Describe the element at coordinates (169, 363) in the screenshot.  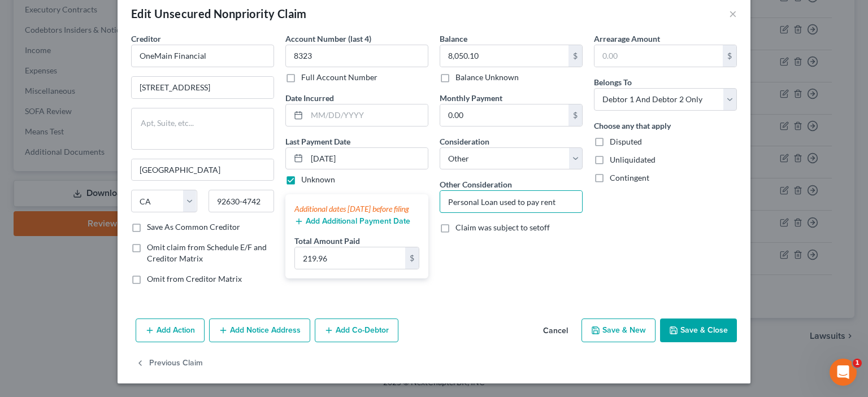
I see `button: Previous Claim` at that location.